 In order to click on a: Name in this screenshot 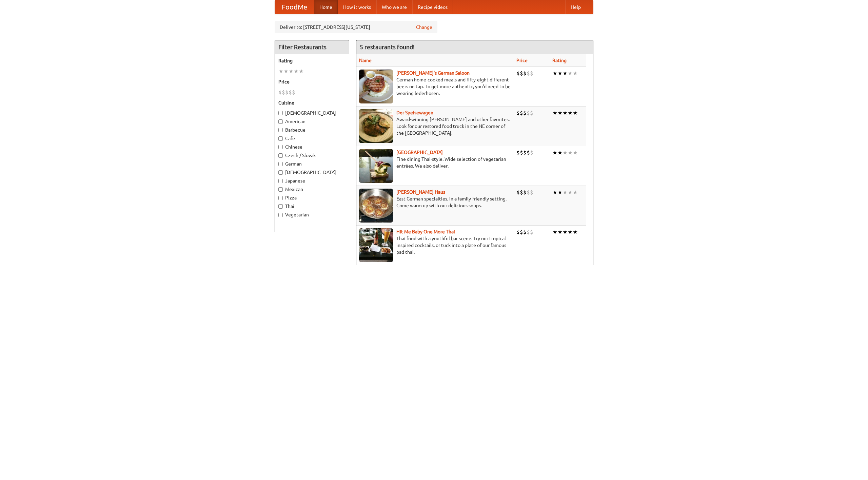, I will do `click(366, 61)`.